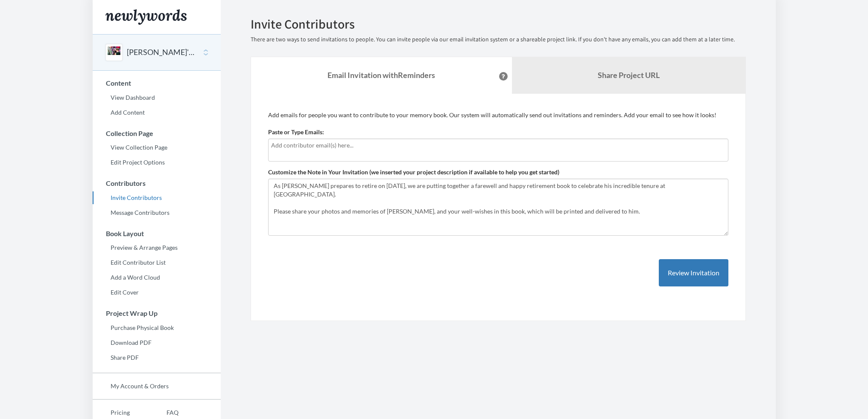  Describe the element at coordinates (157, 314) in the screenshot. I see `h3: Project Wrap Up` at that location.